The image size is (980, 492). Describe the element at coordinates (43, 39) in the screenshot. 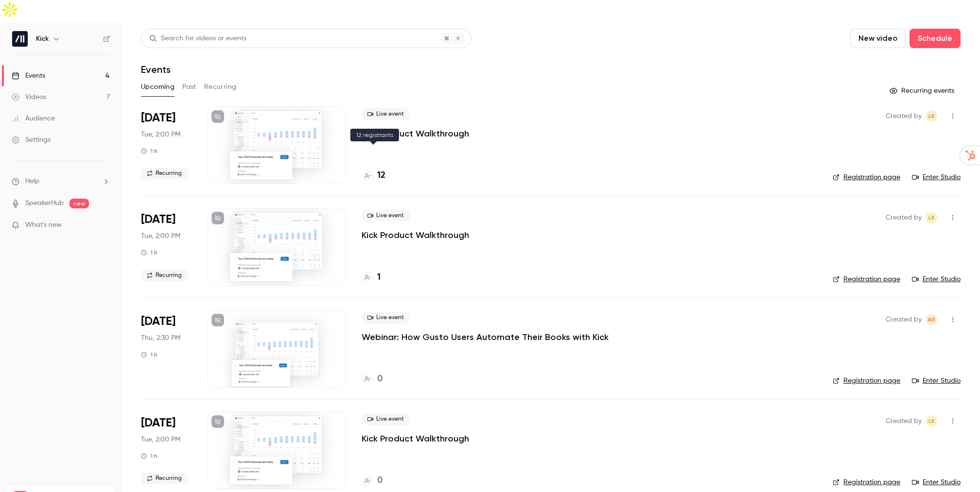

I see `h6: Kick` at that location.